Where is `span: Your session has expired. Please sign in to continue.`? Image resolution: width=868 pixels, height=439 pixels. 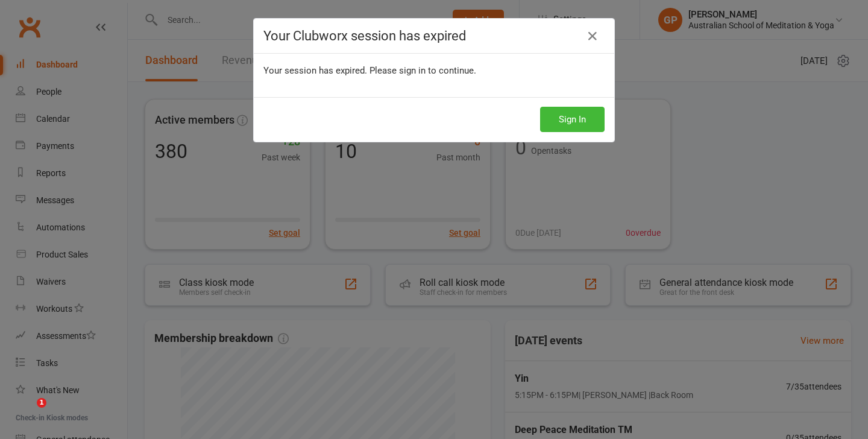 span: Your session has expired. Please sign in to continue. is located at coordinates (369, 70).